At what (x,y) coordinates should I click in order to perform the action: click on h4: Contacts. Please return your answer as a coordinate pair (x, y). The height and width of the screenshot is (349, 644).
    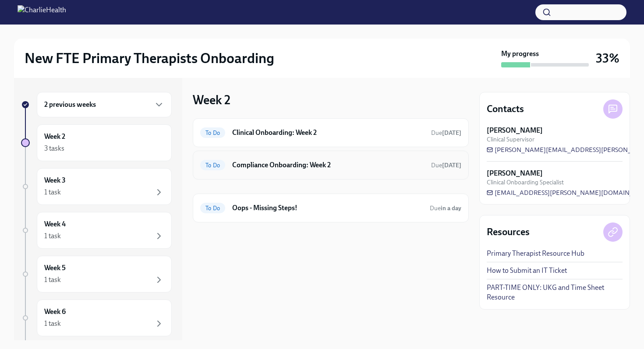
    Looking at the image, I should click on (505, 109).